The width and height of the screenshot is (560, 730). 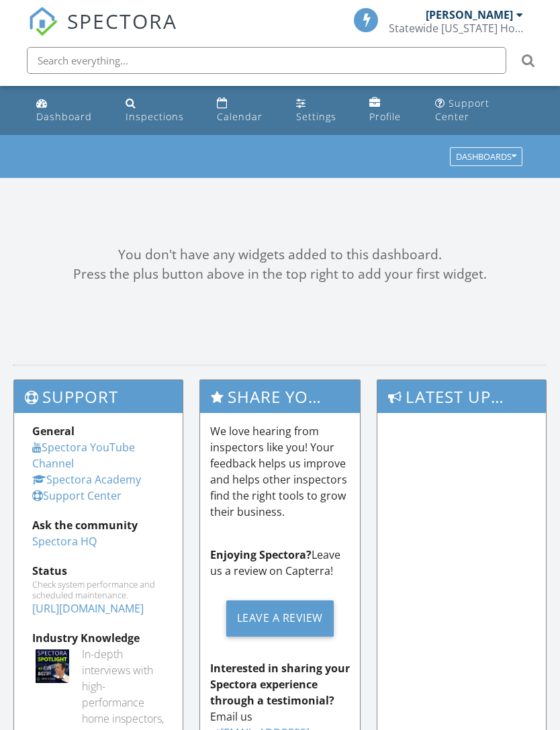 What do you see at coordinates (280, 274) in the screenshot?
I see `div: Press the plus button above in the top right to add your first widget.` at bounding box center [280, 274].